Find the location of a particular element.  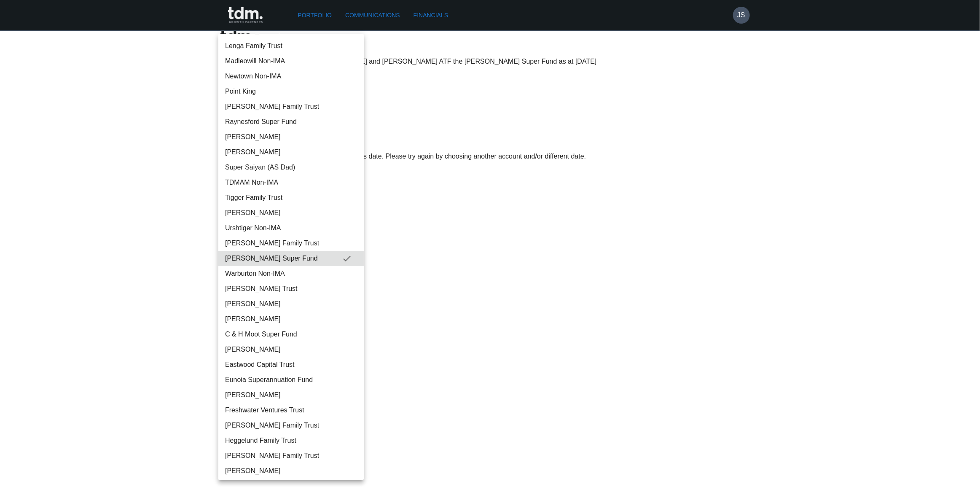

span: Eunoia Superannuation Fund is located at coordinates (291, 380).